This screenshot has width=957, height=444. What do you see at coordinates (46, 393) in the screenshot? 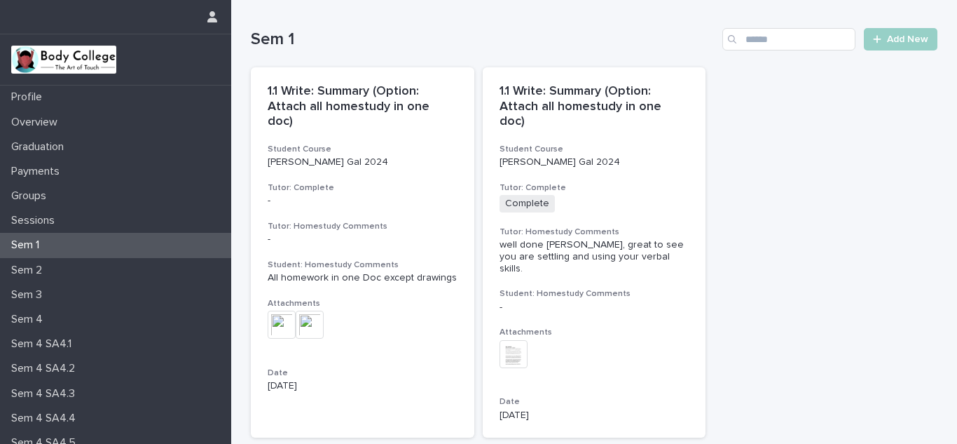
I see `p: Sem 4 SA4.3` at bounding box center [46, 393].